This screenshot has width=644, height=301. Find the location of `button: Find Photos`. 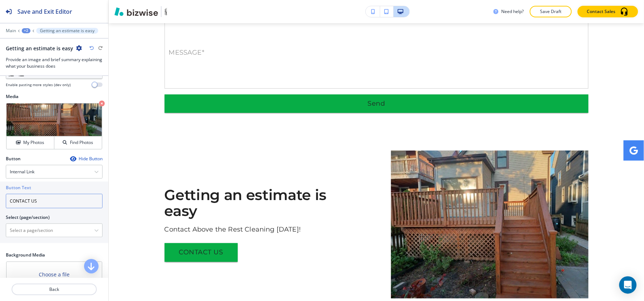

button: Find Photos is located at coordinates (78, 143).